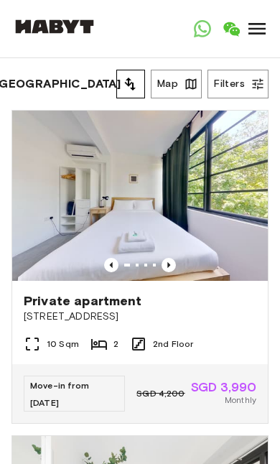 This screenshot has height=464, width=280. I want to click on button: tune, so click(131, 84).